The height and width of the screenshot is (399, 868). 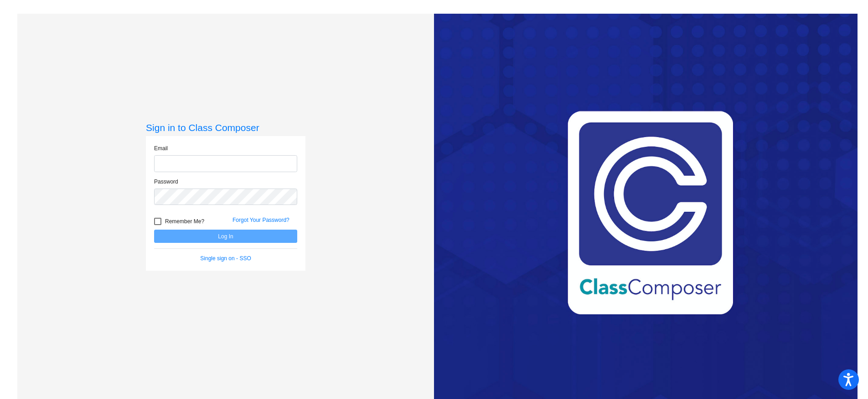 What do you see at coordinates (185, 221) in the screenshot?
I see `span: Remember Me?` at bounding box center [185, 221].